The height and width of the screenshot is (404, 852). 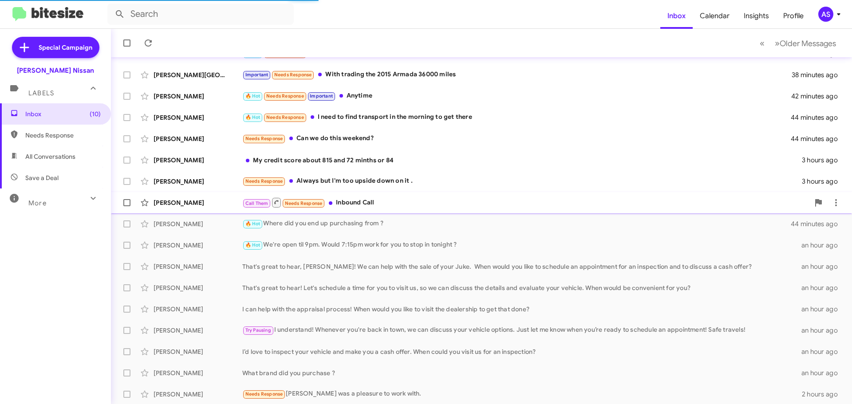 What do you see at coordinates (757, 16) in the screenshot?
I see `a: Insights` at bounding box center [757, 16].